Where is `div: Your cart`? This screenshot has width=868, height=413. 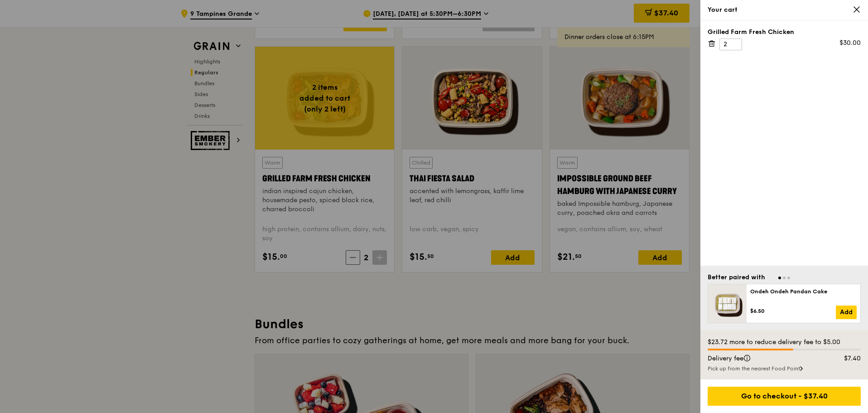 div: Your cart is located at coordinates (784, 10).